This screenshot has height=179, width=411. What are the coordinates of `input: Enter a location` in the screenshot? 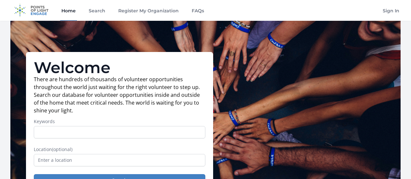 It's located at (120, 160).